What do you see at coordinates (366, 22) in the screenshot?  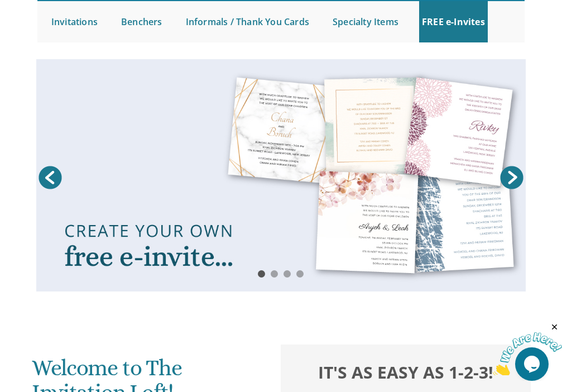 I see `a: Specialty Items` at bounding box center [366, 22].